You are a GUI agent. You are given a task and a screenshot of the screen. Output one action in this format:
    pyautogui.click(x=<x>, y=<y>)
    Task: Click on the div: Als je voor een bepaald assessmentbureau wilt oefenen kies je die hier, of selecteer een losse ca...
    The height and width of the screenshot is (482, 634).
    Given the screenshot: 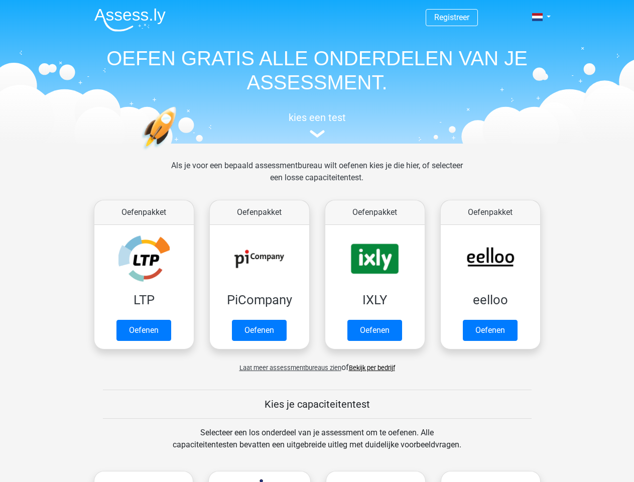 What is the action you would take?
    pyautogui.click(x=317, y=178)
    